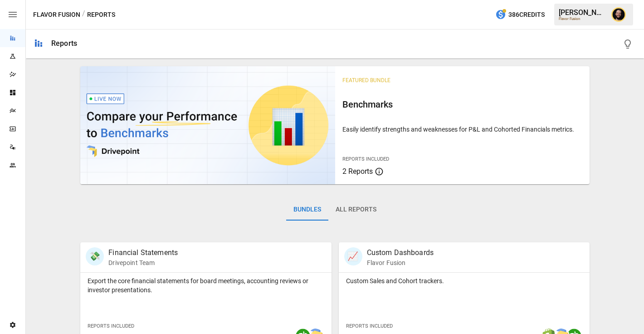  What do you see at coordinates (143, 263) in the screenshot?
I see `p: Drivepoint Team` at bounding box center [143, 263].